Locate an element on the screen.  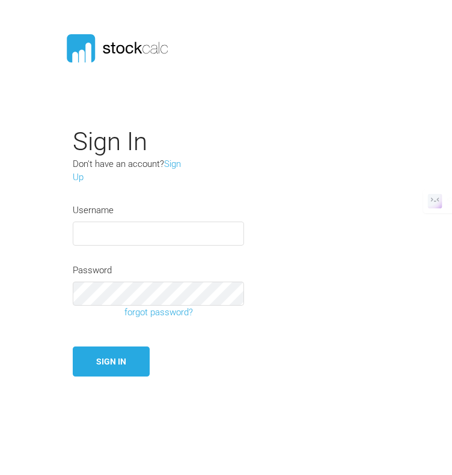
label: Password is located at coordinates (92, 270).